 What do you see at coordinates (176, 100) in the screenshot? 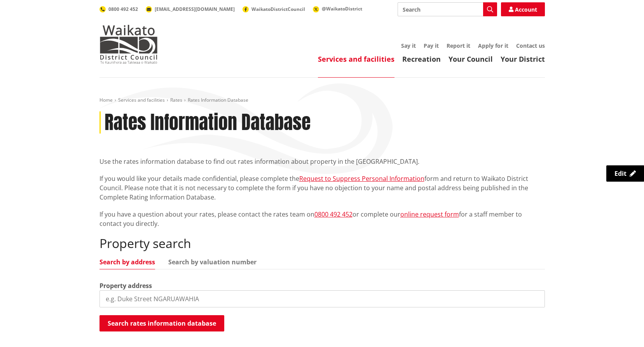
I see `a: Rates` at bounding box center [176, 100].